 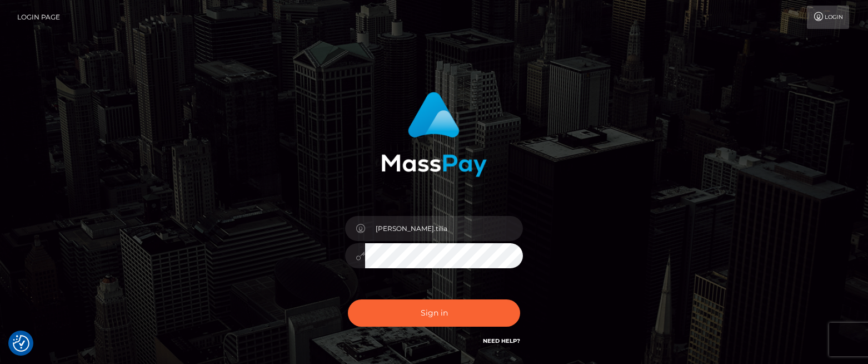 I want to click on a: Need Help?, so click(x=501, y=340).